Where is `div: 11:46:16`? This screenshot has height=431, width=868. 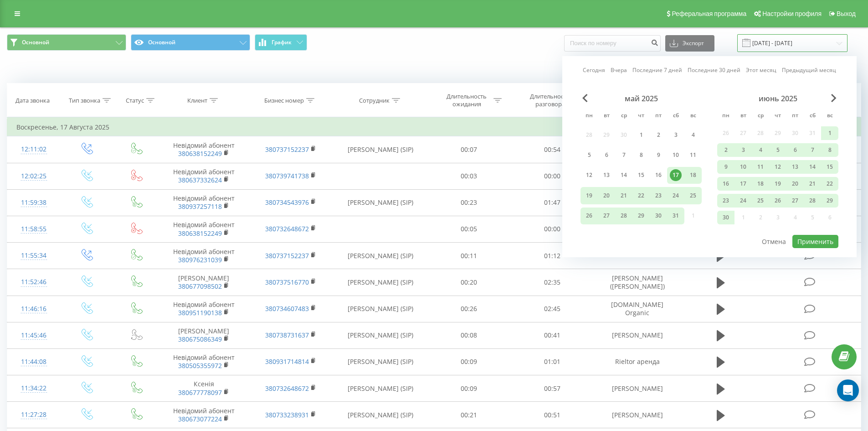
div: 11:46:16 is located at coordinates (33, 309).